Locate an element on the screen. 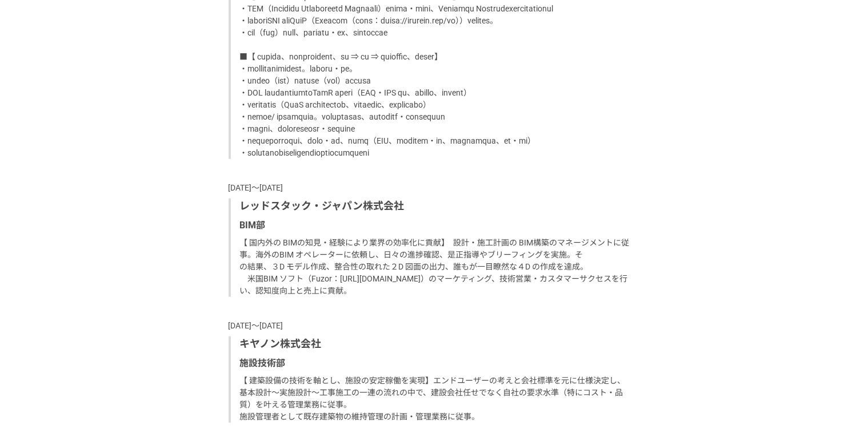 Image resolution: width=868 pixels, height=444 pixels. p: BIM部 is located at coordinates (436, 225).